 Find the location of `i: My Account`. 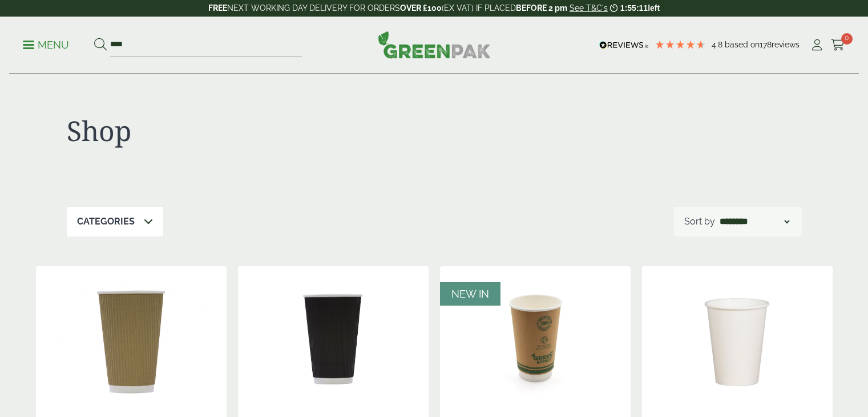

i: My Account is located at coordinates (816, 45).